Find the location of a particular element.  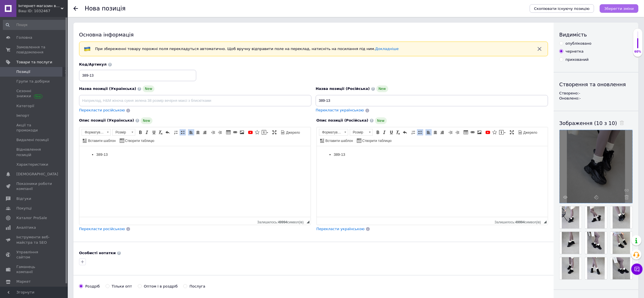

a: Вставити/видалити нумерований список is located at coordinates (176, 132).